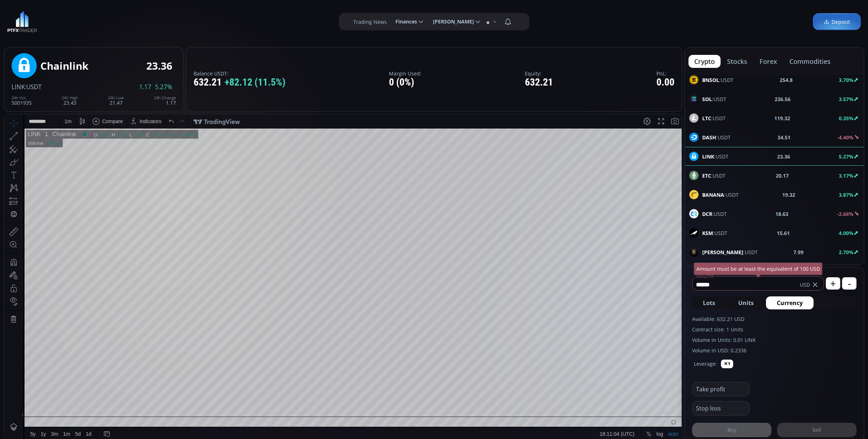 Image resolution: width=868 pixels, height=439 pixels. Describe the element at coordinates (116, 100) in the screenshot. I see `div: 21.47` at that location.